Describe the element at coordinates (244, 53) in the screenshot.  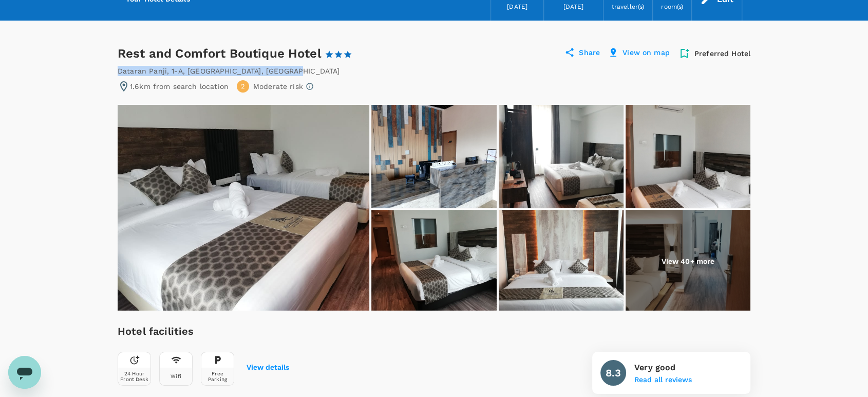
I see `div: Rest and Comfort Boutique Hotel` at that location.